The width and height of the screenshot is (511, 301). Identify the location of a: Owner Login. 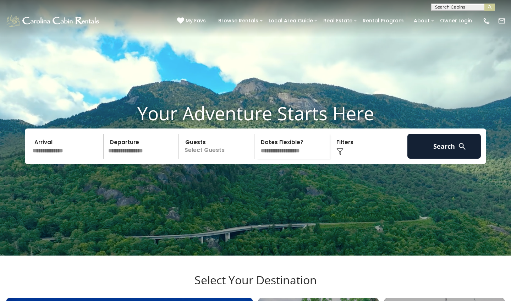
(456, 21).